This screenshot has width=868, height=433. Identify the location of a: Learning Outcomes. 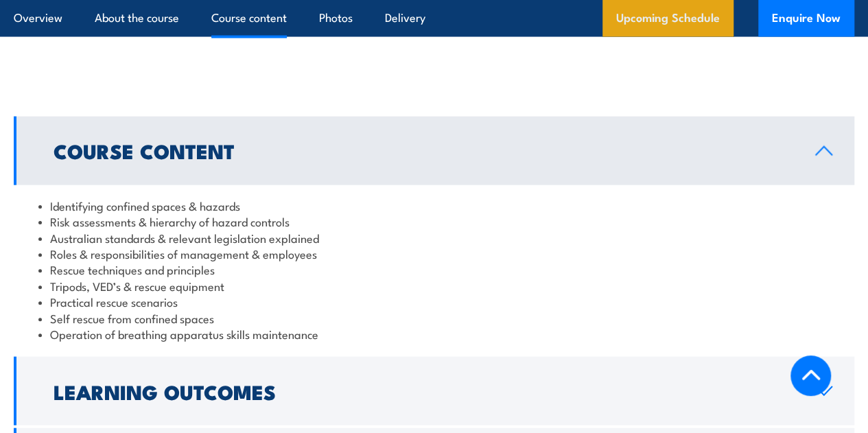
(434, 391).